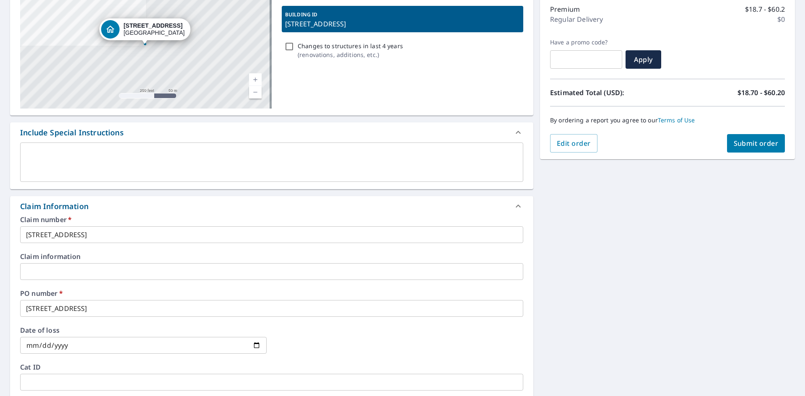  I want to click on p: By ordering a report you agree to our, so click(668, 120).